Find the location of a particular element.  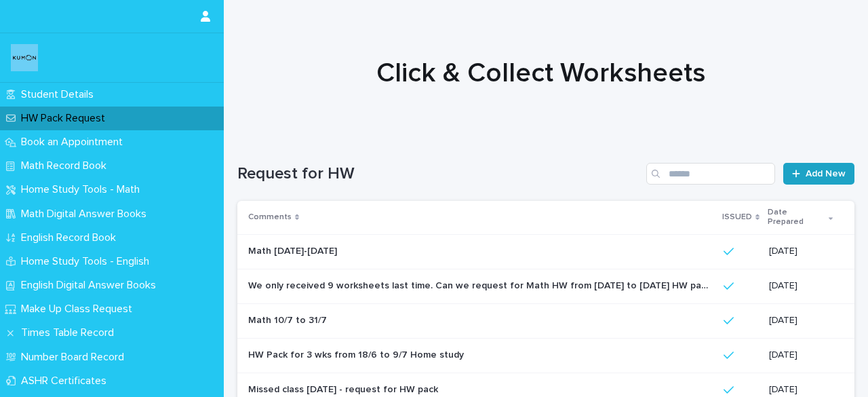

p: English Digital Answer Books is located at coordinates (91, 285).